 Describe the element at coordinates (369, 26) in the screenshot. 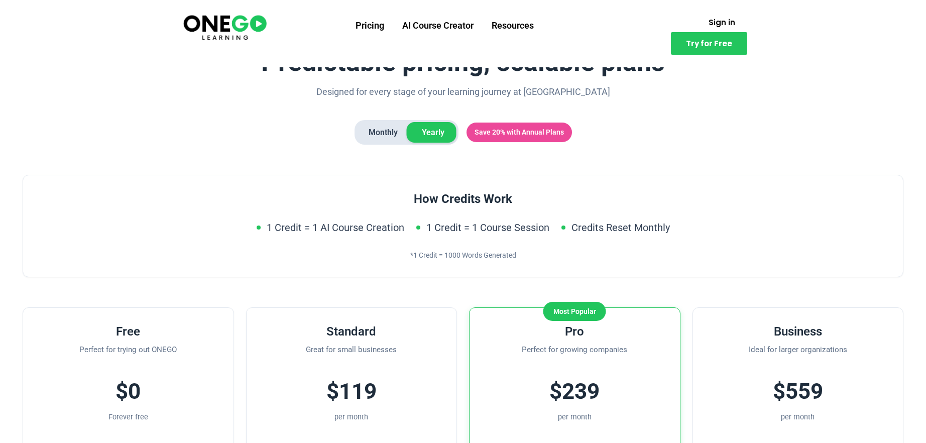

I see `a: Pricing` at that location.